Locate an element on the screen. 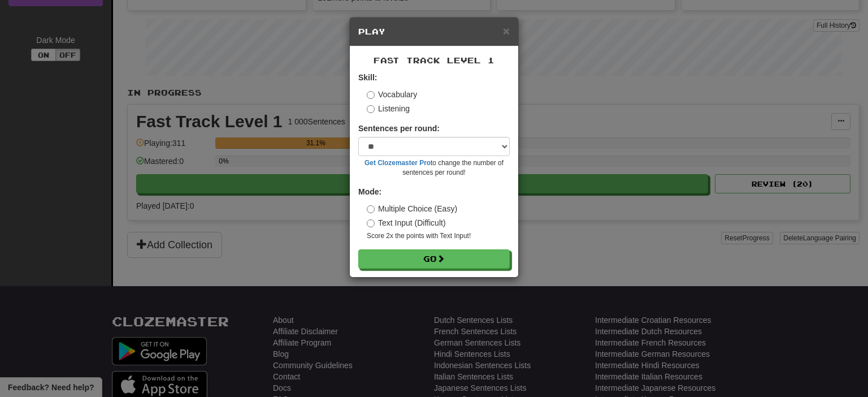 The image size is (868, 397). input: Text Input (Difficult) is located at coordinates (371, 223).